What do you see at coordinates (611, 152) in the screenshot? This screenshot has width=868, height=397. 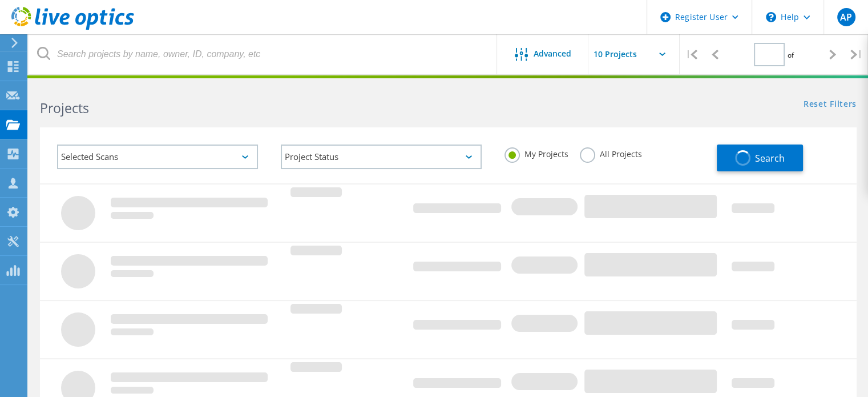 I see `label: All Projects` at bounding box center [611, 152].